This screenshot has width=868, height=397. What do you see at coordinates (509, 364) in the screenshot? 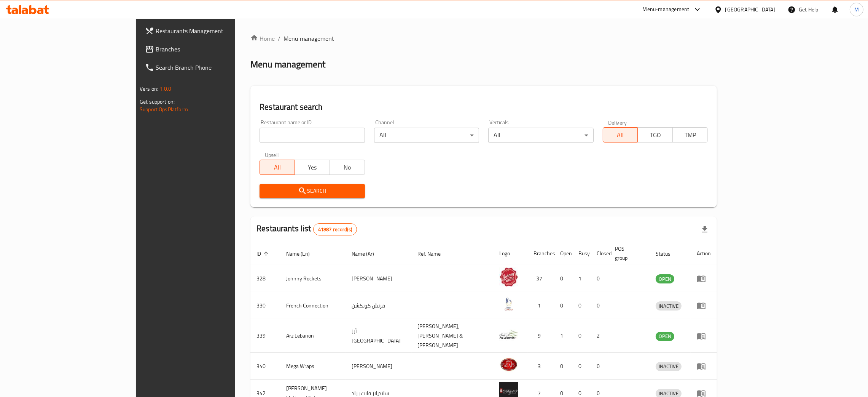
I see `img: Mega Wraps` at bounding box center [509, 364].